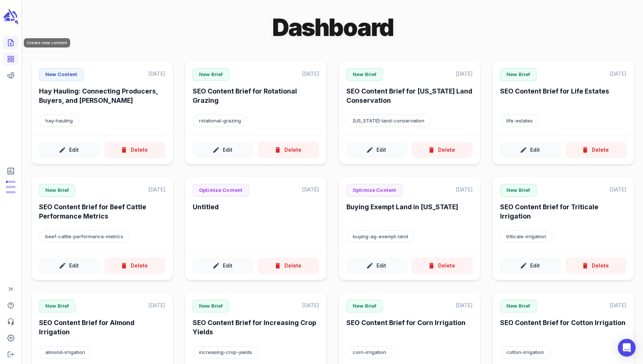  Describe the element at coordinates (59, 121) in the screenshot. I see `p: Target keyword: hay-hauling` at that location.